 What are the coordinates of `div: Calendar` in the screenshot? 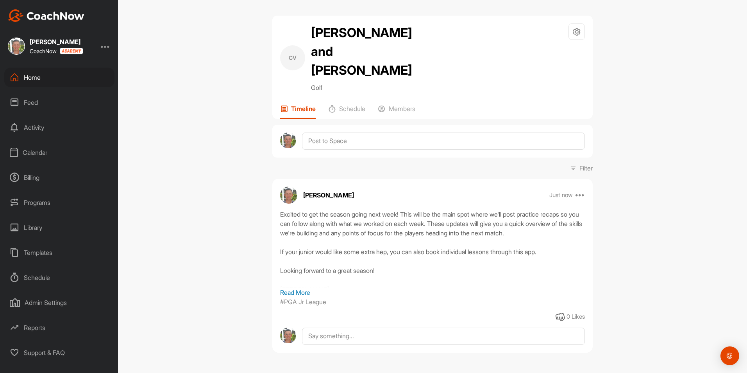 It's located at (59, 152).